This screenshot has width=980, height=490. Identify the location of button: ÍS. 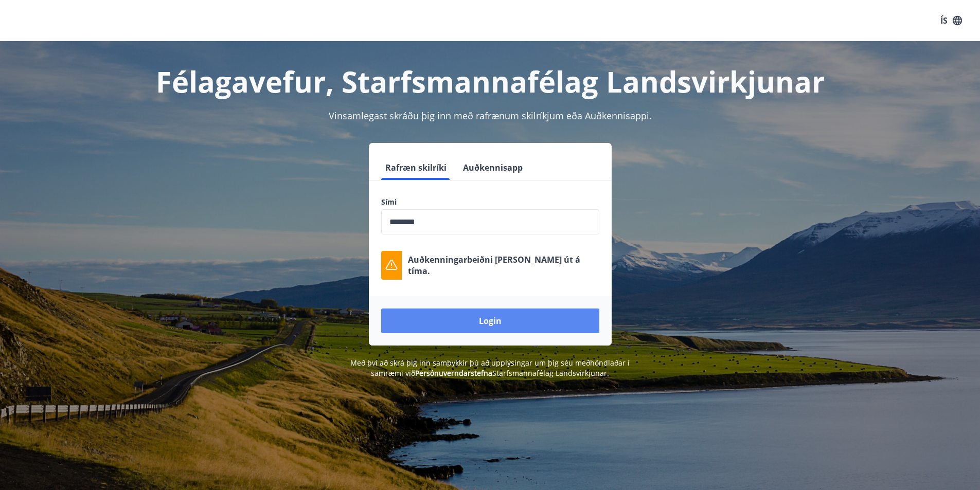
(951, 20).